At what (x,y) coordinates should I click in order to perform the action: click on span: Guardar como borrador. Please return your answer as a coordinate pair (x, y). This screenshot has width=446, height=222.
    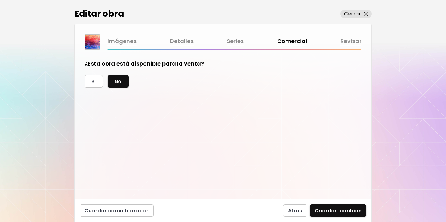
    Looking at the image, I should click on (116, 211).